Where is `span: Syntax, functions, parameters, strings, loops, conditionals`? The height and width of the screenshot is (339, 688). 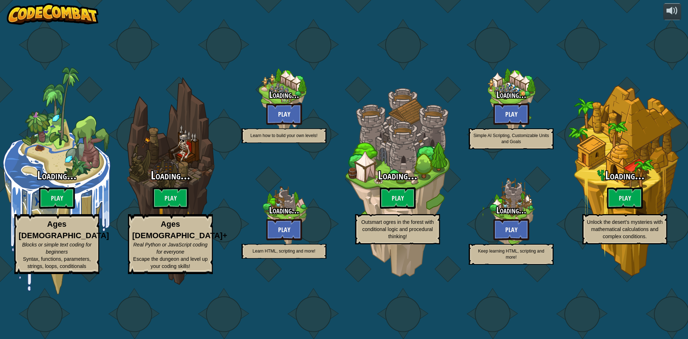
span: Syntax, functions, parameters, strings, loops, conditionals is located at coordinates (57, 262).